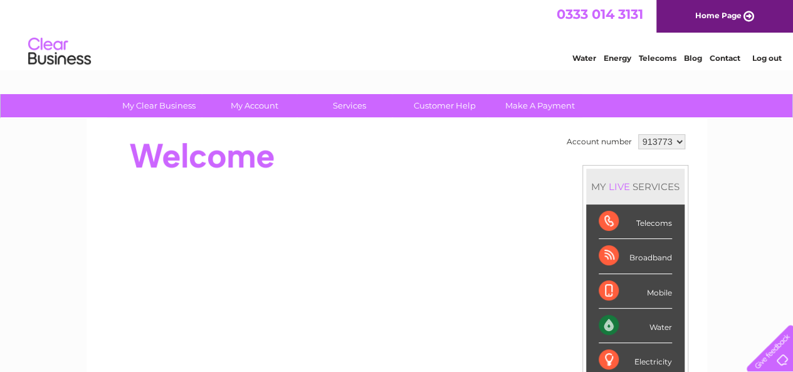 The width and height of the screenshot is (793, 372). What do you see at coordinates (600, 14) in the screenshot?
I see `span: 0333 014 3131` at bounding box center [600, 14].